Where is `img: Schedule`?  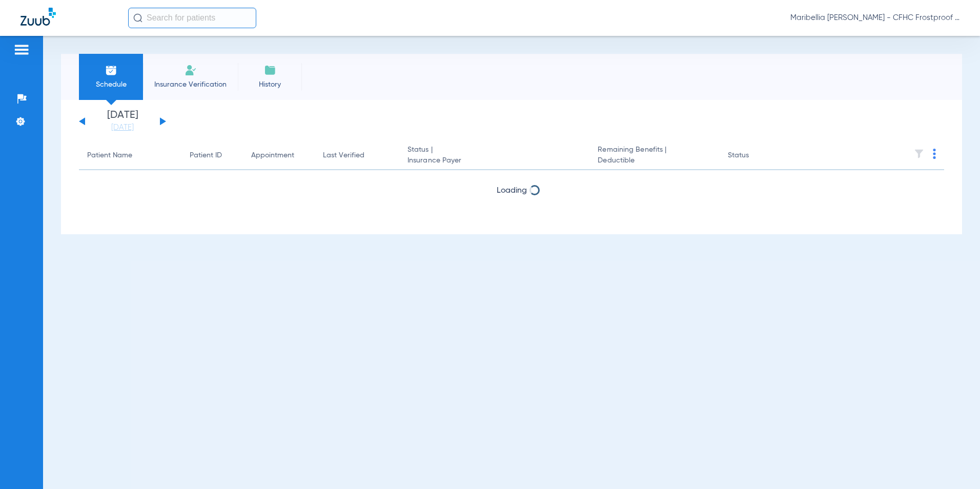 img: Schedule is located at coordinates (111, 70).